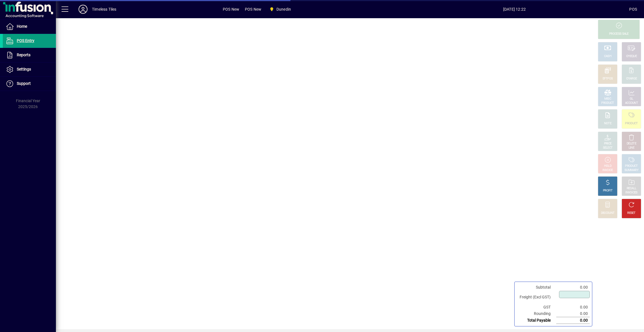  What do you see at coordinates (24, 55) in the screenshot?
I see `span: Reports` at bounding box center [24, 55].